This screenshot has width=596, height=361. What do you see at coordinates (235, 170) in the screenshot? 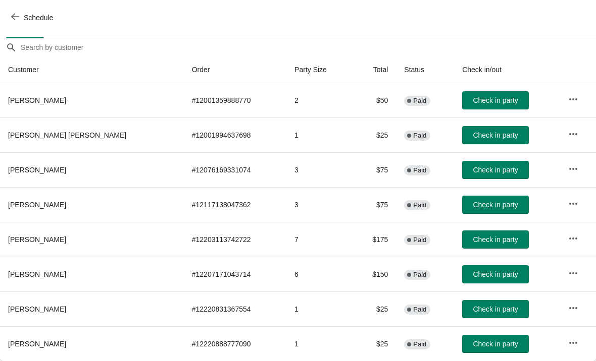
I see `td: # 12076169331074` at bounding box center [235, 170].